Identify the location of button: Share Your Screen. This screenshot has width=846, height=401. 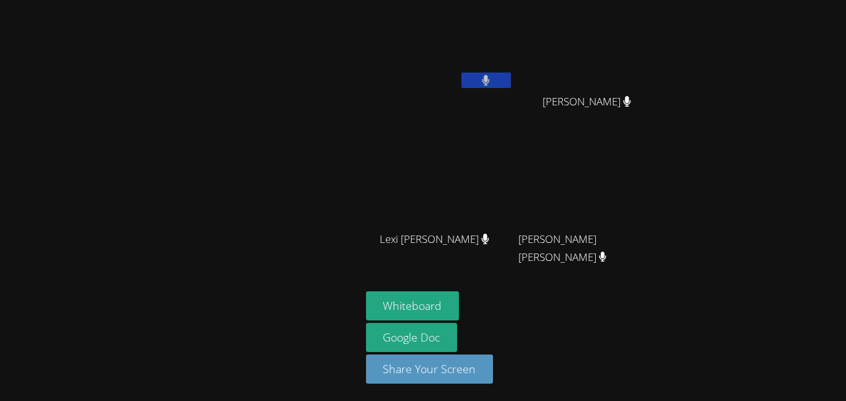
(430, 368).